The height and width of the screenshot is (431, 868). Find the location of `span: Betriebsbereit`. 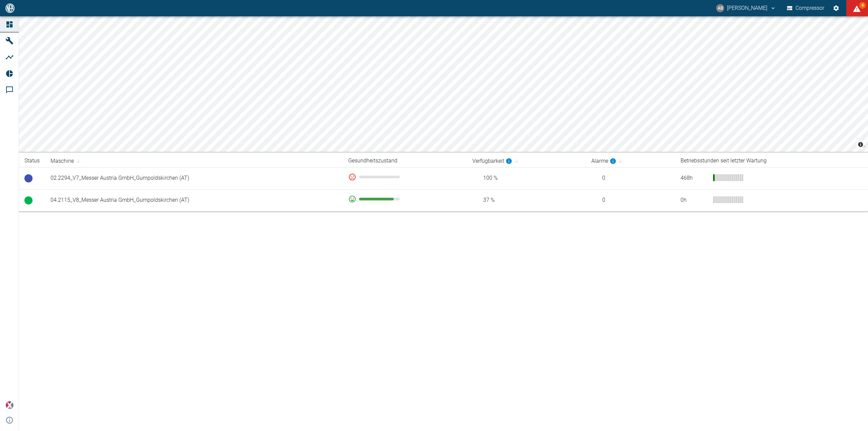

span: Betriebsbereit is located at coordinates (28, 178).